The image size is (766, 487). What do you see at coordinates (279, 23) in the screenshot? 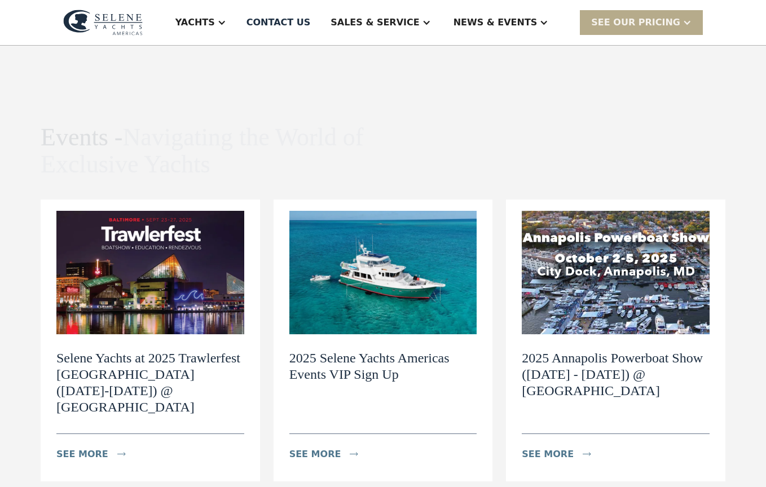
I see `div: Contact US` at bounding box center [279, 23].